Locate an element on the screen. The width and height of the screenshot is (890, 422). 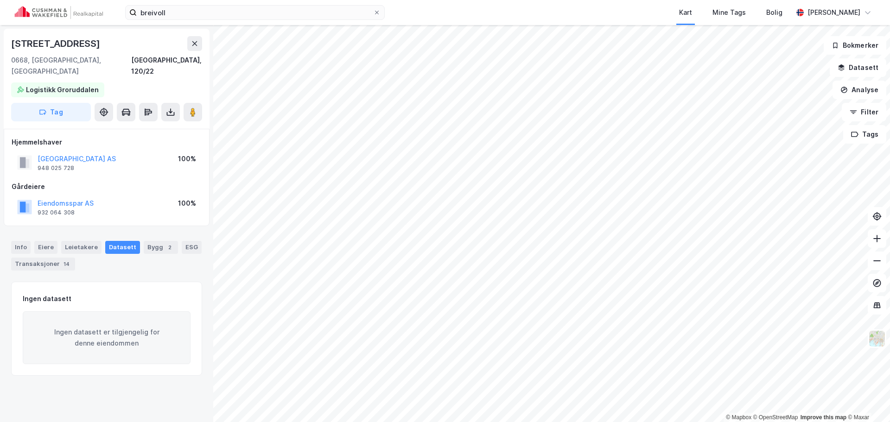
div: Ingen datasett is located at coordinates (47, 299).